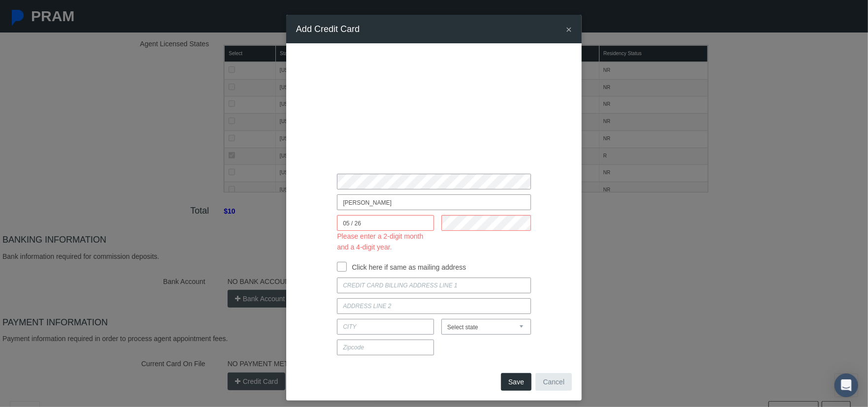 This screenshot has width=868, height=407. Describe the element at coordinates (846, 386) in the screenshot. I see `div: Open Intercom Messenger` at that location.